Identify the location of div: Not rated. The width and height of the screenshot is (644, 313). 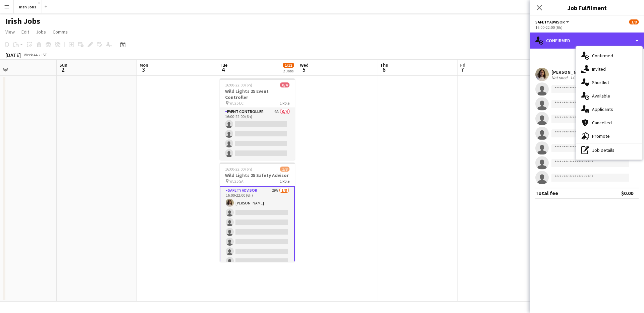
(560, 78).